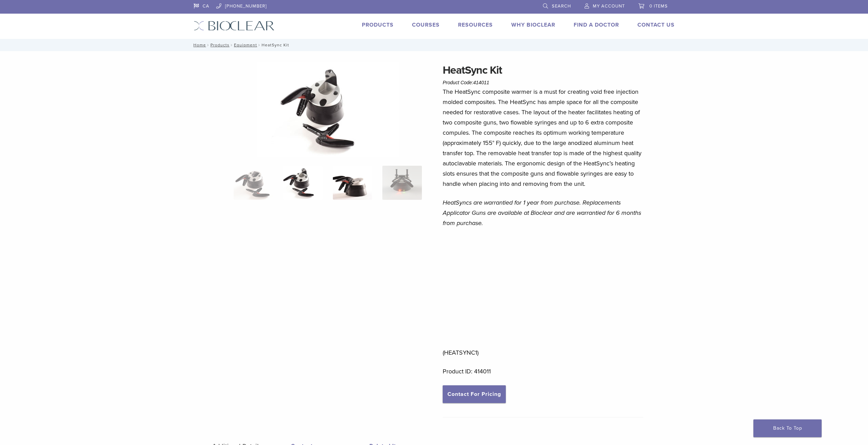  Describe the element at coordinates (543, 297) in the screenshot. I see `p: (HEATSYNC1)` at that location.